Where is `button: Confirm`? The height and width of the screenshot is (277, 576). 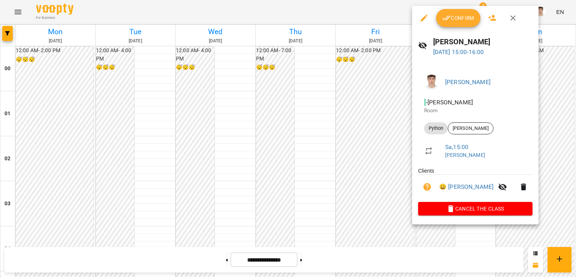 button: Confirm is located at coordinates (458, 18).